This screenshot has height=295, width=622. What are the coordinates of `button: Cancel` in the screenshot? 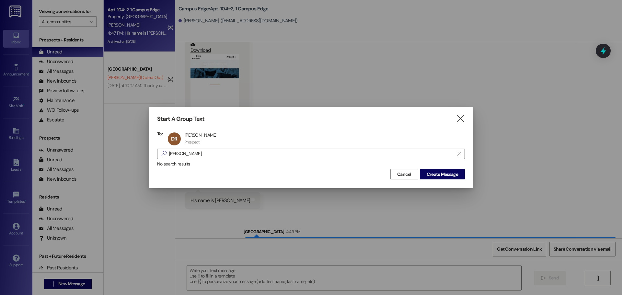 It's located at (404, 174).